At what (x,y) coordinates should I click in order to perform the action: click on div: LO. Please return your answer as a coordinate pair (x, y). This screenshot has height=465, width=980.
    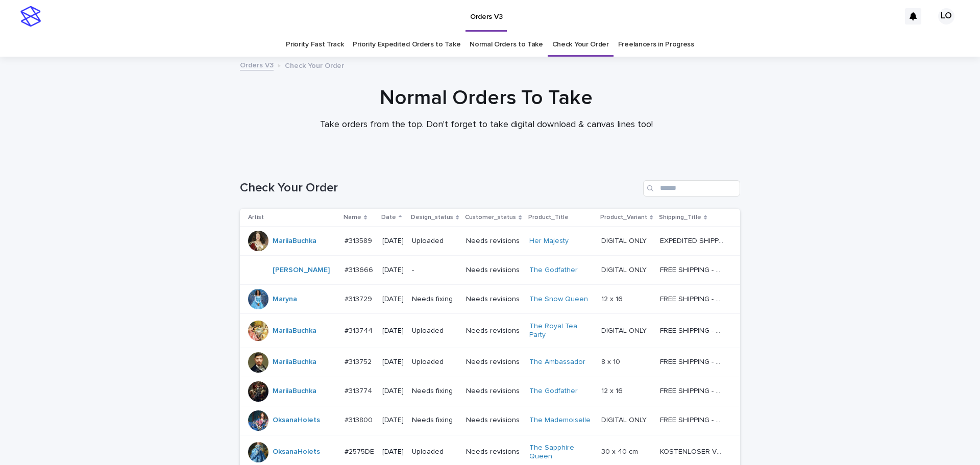
    Looking at the image, I should click on (946, 16).